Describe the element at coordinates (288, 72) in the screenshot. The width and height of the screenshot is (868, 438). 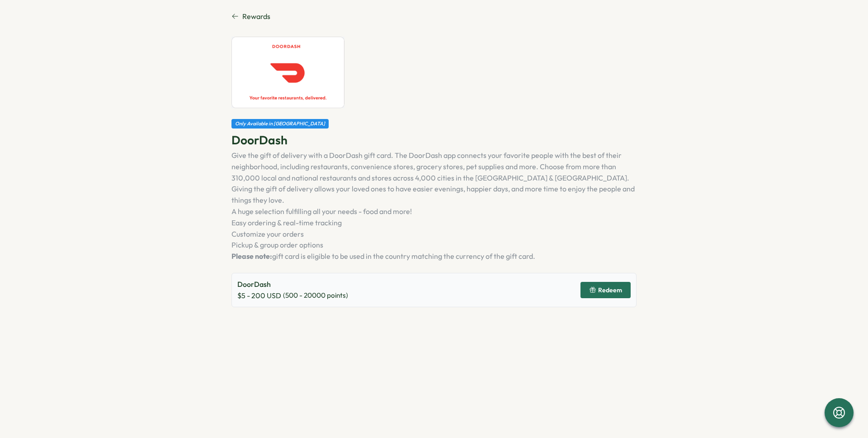
I see `img: DoorDash` at that location.